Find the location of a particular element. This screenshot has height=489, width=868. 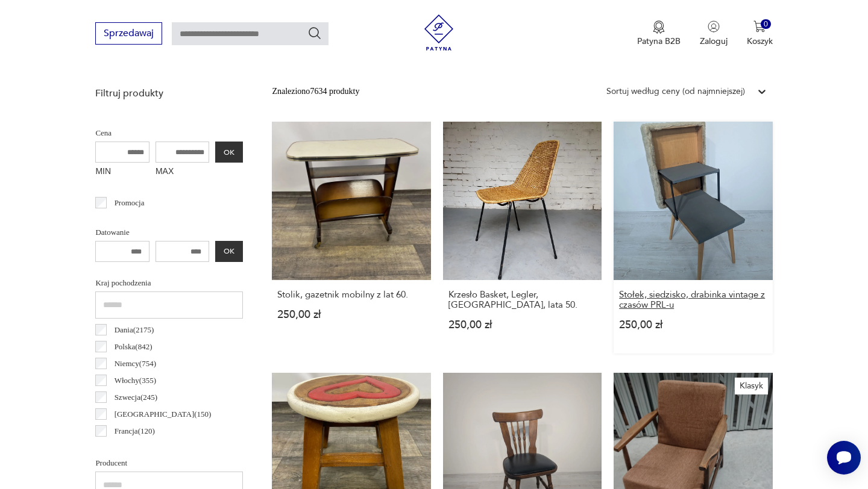

p: Patyna B2B is located at coordinates (659, 41).